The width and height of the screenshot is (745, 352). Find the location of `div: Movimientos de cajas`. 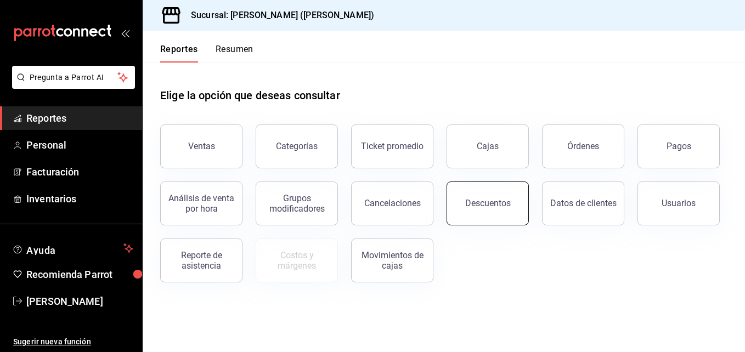

div: Movimientos de cajas is located at coordinates (392, 261).